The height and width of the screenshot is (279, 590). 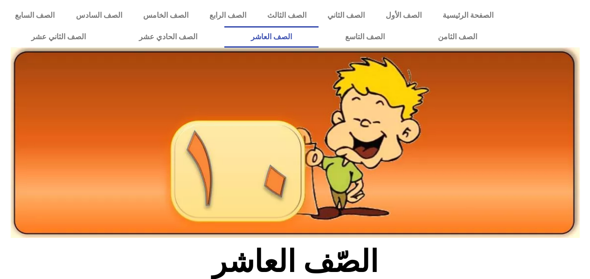 I want to click on a: الصف الخامس, so click(x=166, y=15).